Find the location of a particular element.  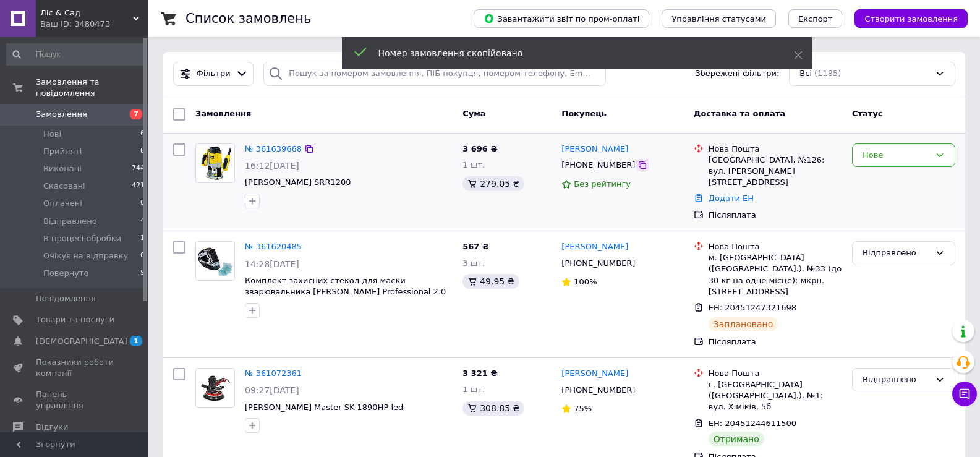

span: 4 is located at coordinates (142, 221).